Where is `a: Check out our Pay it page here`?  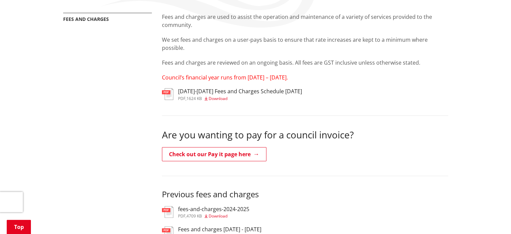 a: Check out our Pay it page here is located at coordinates (214, 154).